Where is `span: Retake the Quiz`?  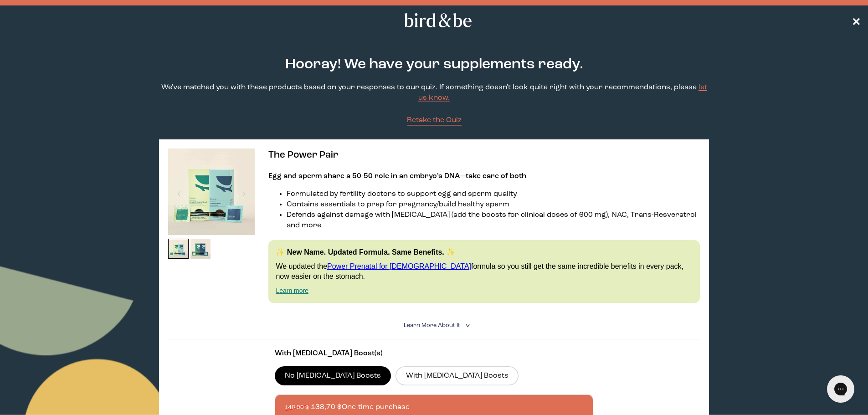 span: Retake the Quiz is located at coordinates (434, 120).